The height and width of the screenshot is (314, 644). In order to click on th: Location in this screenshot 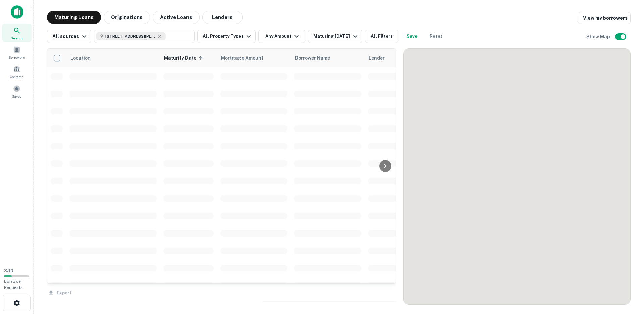, I will do `click(113, 58)`.